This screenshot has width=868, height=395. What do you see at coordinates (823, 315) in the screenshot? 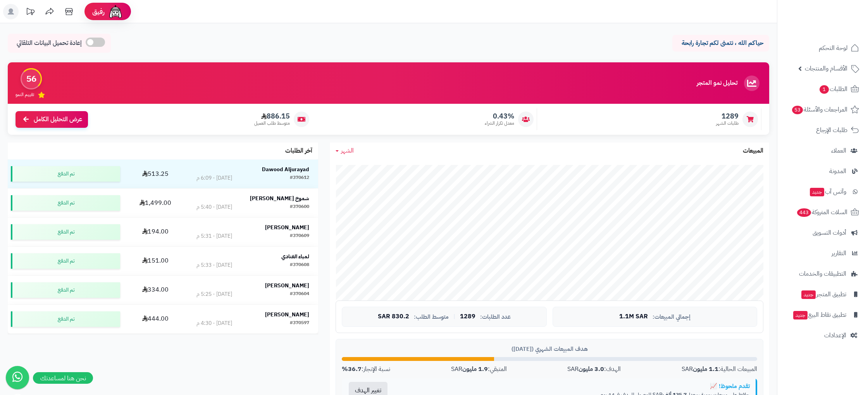
I see `a: تطبيق نقاط البيعجديد` at bounding box center [823, 315].